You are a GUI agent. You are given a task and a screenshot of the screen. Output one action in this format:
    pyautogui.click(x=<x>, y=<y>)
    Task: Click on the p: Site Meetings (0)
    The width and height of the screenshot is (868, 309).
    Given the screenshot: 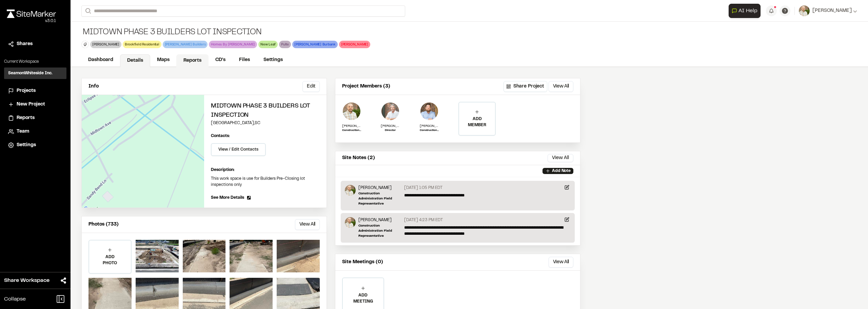 What is the action you would take?
    pyautogui.click(x=362, y=263)
    